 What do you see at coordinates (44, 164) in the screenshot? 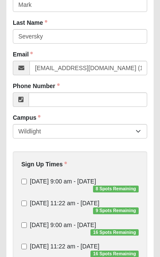
I see `label: Sign Up Times` at bounding box center [44, 164].